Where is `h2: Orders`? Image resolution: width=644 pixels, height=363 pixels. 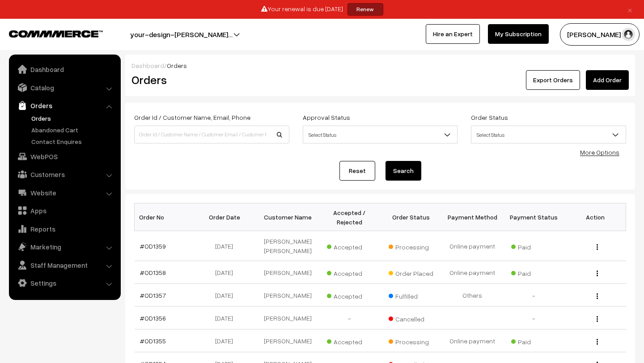 h2: Orders is located at coordinates (210, 80).